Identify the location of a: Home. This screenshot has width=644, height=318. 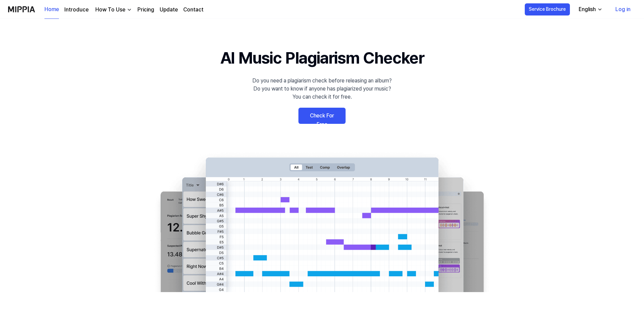
(51, 9).